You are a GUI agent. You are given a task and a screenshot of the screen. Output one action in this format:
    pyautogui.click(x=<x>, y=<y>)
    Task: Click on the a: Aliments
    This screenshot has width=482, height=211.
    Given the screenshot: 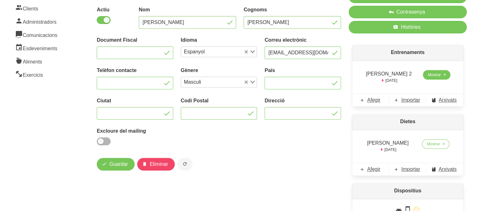 What is the action you would take?
    pyautogui.click(x=37, y=61)
    